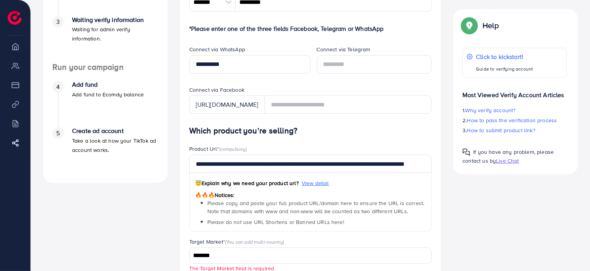  I want to click on span: 4, so click(58, 87).